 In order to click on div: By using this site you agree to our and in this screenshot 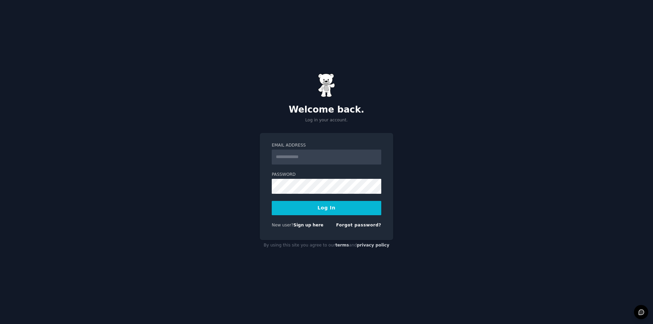, I will do `click(326, 246)`.